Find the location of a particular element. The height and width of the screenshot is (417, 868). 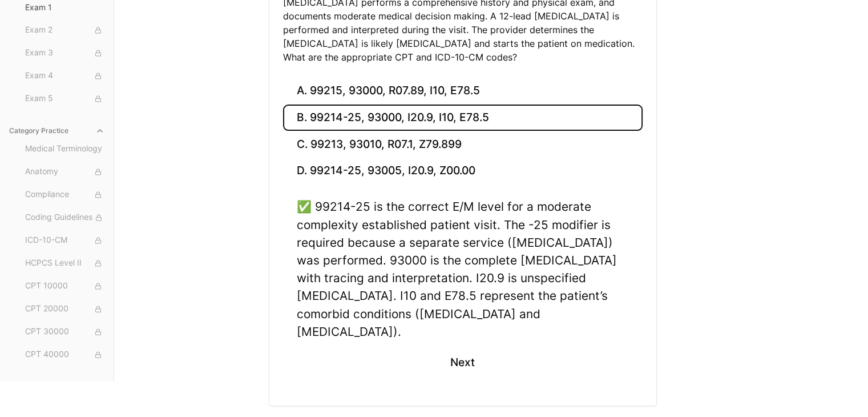

button: Next is located at coordinates (462, 363).